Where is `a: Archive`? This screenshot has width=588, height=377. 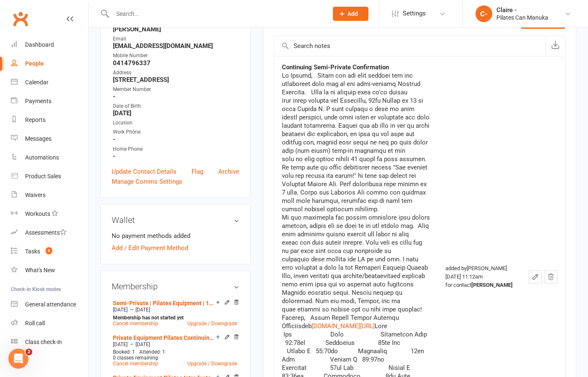 a: Archive is located at coordinates (228, 172).